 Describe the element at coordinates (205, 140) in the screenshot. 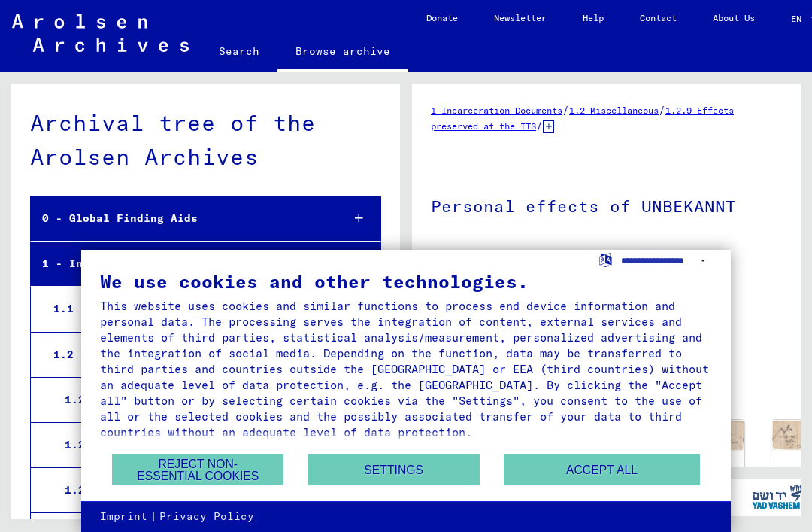

I see `div: Archival tree of the Arolsen Archives` at that location.